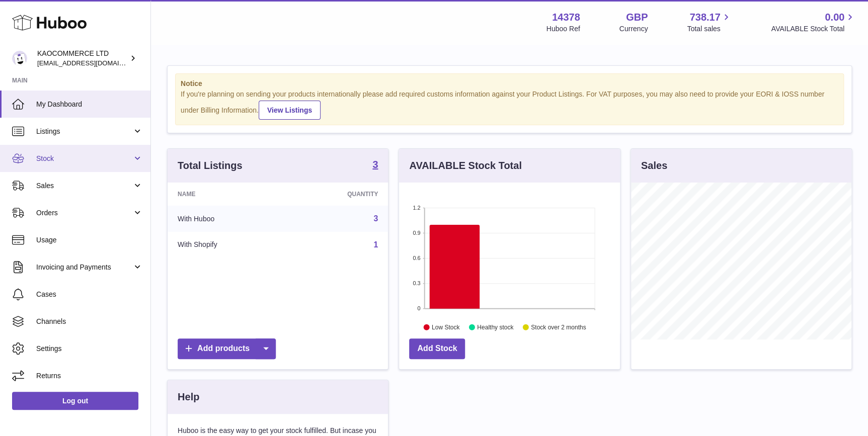 The width and height of the screenshot is (868, 436). Describe the element at coordinates (654, 166) in the screenshot. I see `h3: Sales` at that location.